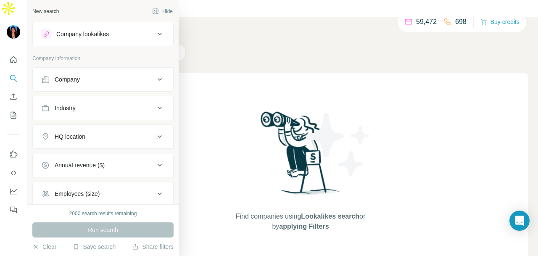 Image resolution: width=538 pixels, height=256 pixels. I want to click on p: 59,472, so click(426, 22).